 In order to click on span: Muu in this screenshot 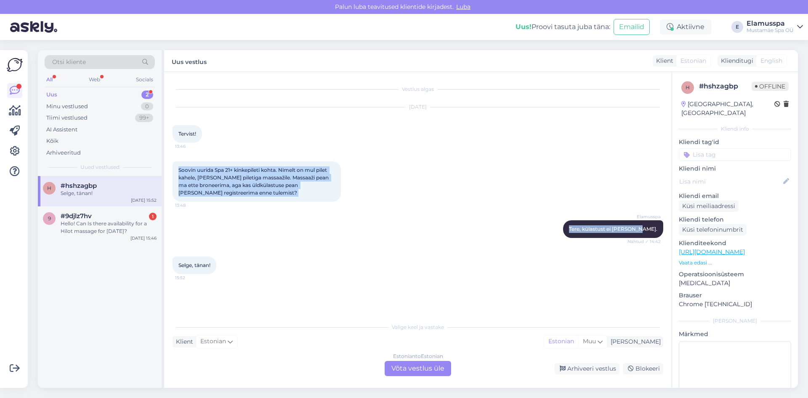, I will do `click(589, 341)`.